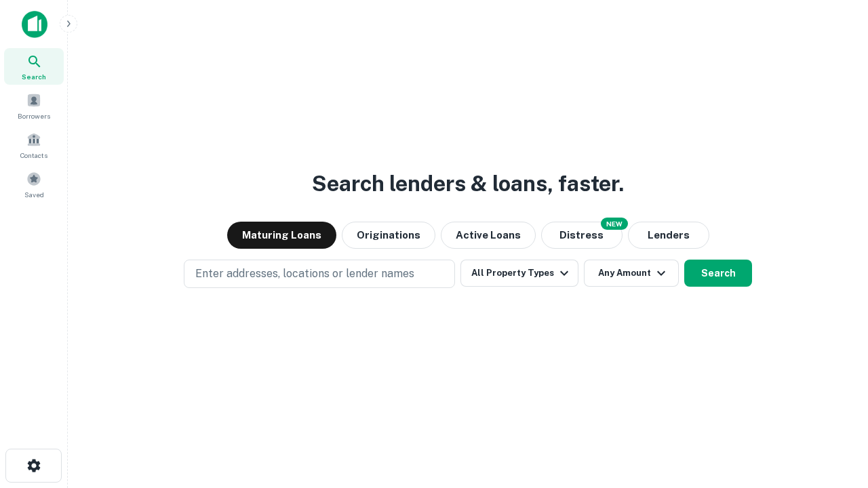 The height and width of the screenshot is (488, 868). I want to click on a: Saved, so click(34, 184).